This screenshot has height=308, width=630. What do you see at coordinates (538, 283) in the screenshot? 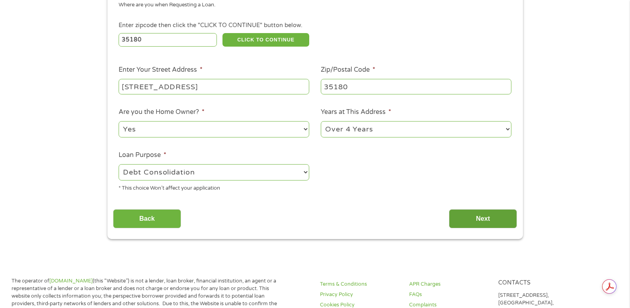
I see `h4: Contacts` at bounding box center [538, 283].